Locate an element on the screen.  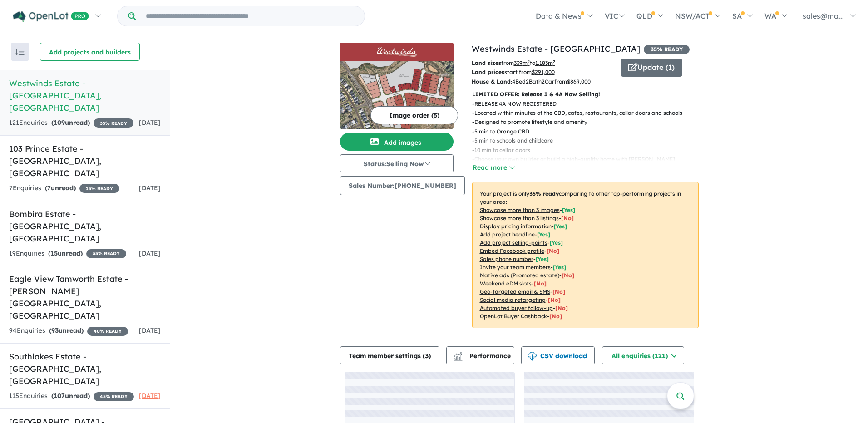
button: Performance is located at coordinates (480, 356).